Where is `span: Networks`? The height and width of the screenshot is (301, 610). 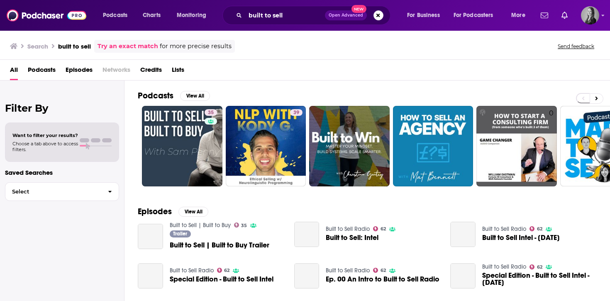
span: Networks is located at coordinates (116, 71).